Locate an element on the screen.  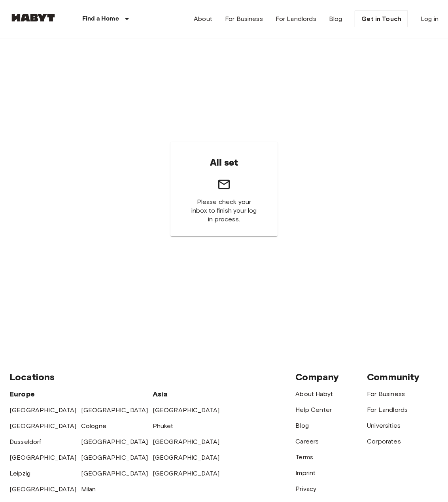
a: About Habyt is located at coordinates (314, 394).